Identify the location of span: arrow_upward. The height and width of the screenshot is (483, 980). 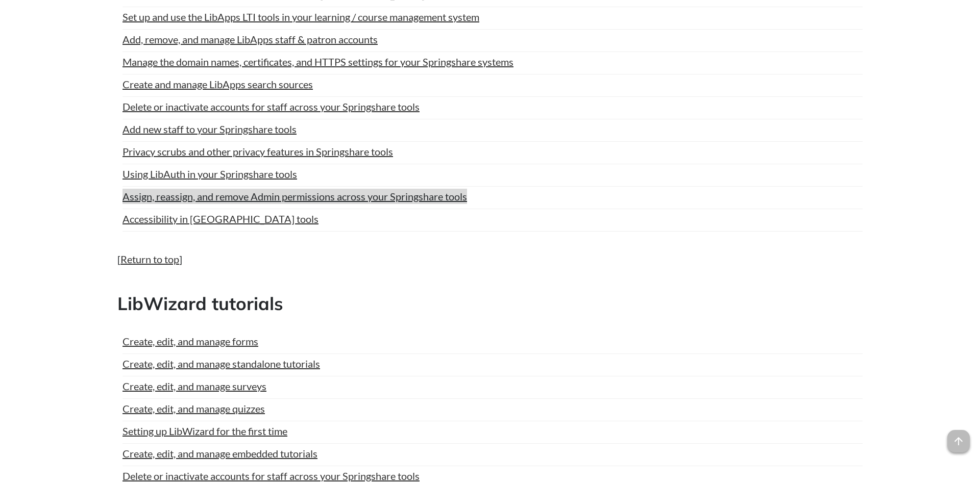
(958, 442).